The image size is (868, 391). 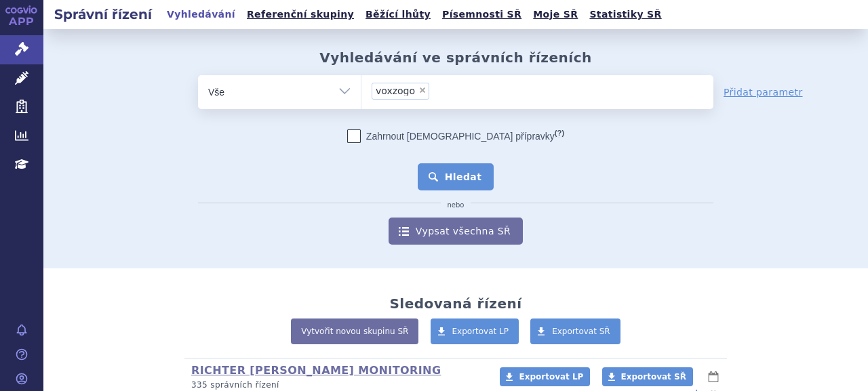 I want to click on p: 335 správních řízení, so click(x=337, y=385).